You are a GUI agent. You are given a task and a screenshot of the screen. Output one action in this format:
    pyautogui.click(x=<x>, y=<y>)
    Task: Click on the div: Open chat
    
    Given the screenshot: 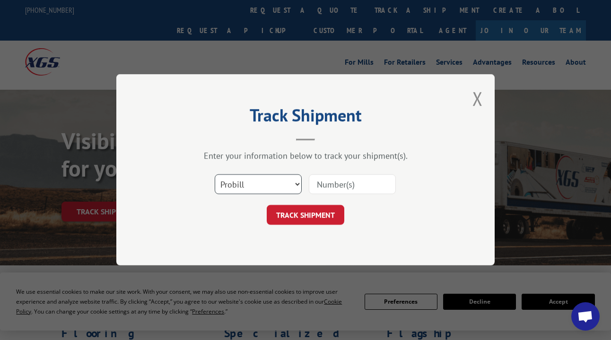 What is the action you would take?
    pyautogui.click(x=585, y=317)
    